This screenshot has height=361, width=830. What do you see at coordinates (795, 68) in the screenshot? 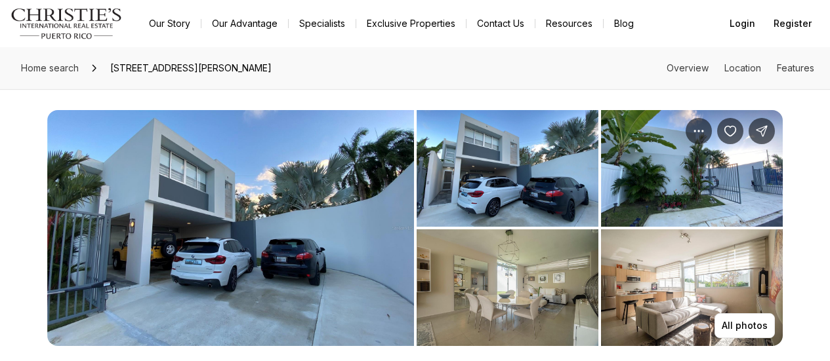
I see `a: Skip to: Features` at bounding box center [795, 68].